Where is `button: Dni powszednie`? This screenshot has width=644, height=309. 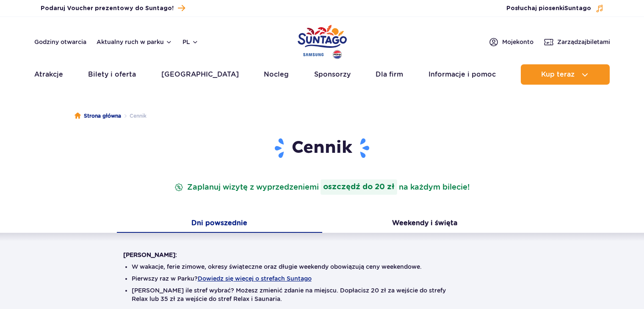
button: Dni powszednie is located at coordinates (219, 223).